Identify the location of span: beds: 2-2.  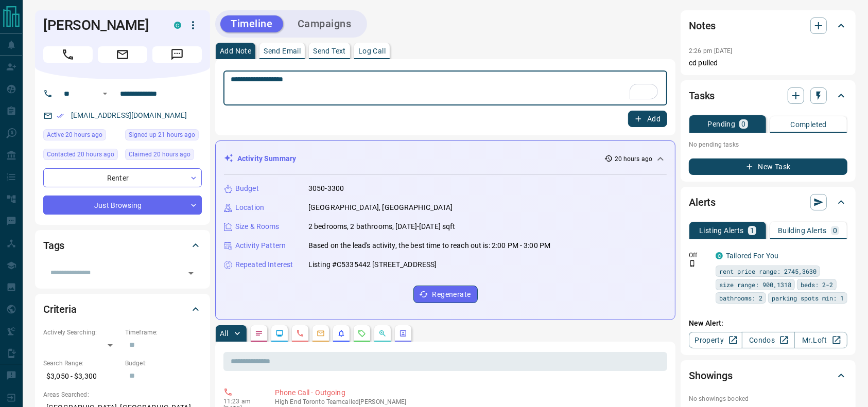
(817, 285).